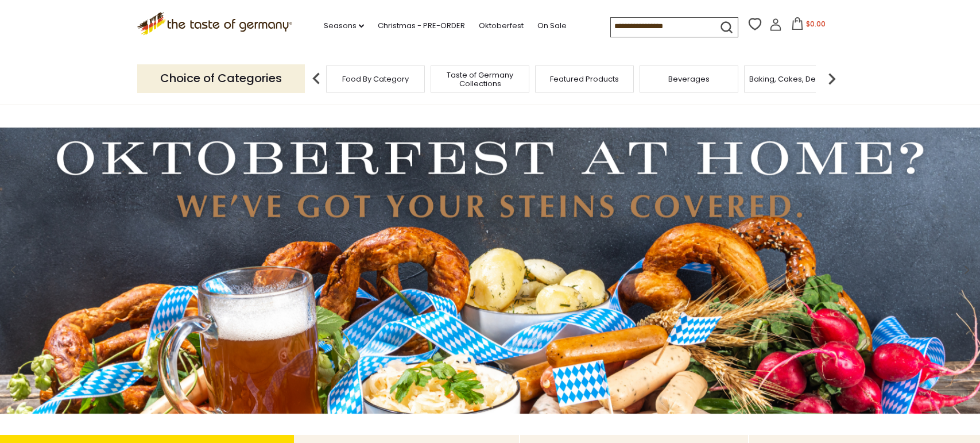 This screenshot has height=443, width=980. What do you see at coordinates (689, 78) in the screenshot?
I see `a: Beverages` at bounding box center [689, 78].